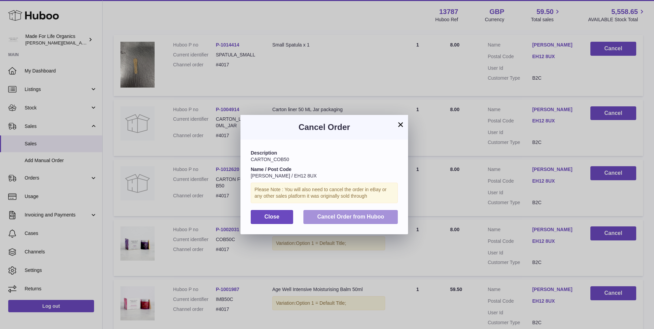 The width and height of the screenshot is (654, 329). What do you see at coordinates (324, 127) in the screenshot?
I see `h3: Cancel Order` at bounding box center [324, 127].